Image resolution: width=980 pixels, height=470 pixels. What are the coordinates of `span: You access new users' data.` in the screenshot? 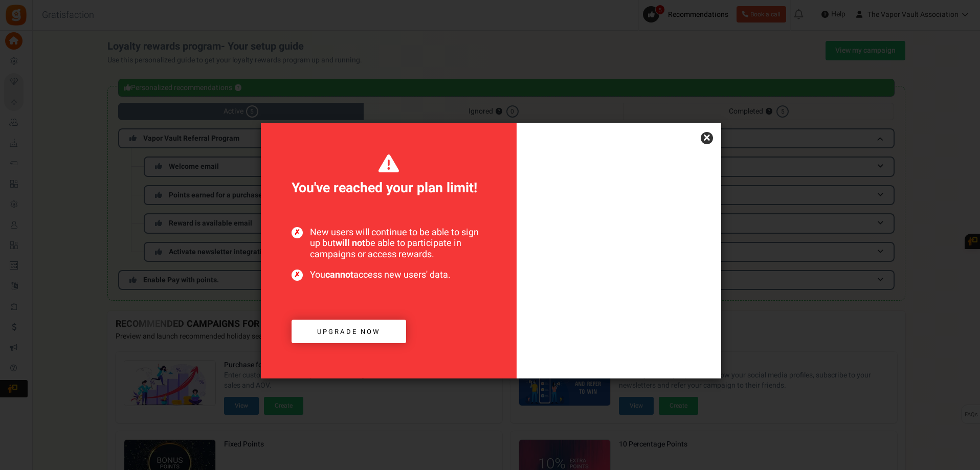 It's located at (389, 275).